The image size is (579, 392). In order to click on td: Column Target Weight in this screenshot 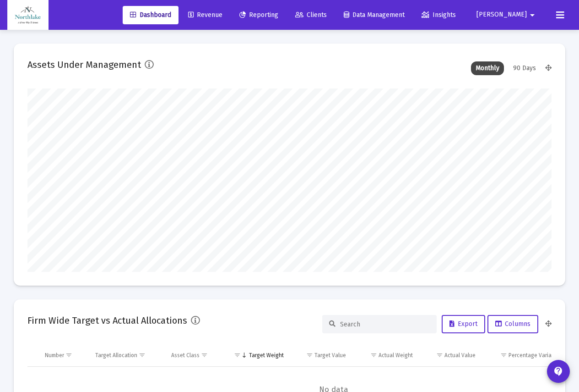, I will do `click(256, 355)`.